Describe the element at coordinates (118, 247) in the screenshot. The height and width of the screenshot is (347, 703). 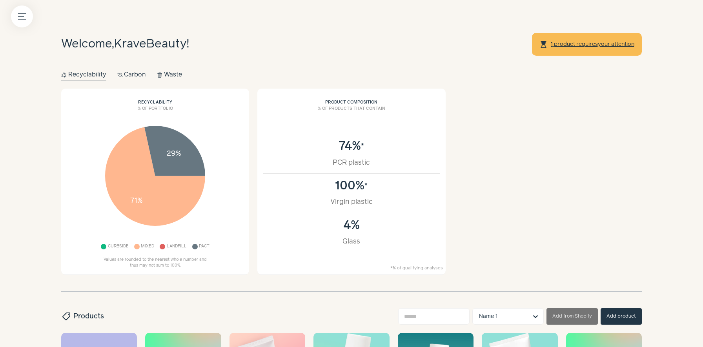
I see `span: Curbside` at that location.